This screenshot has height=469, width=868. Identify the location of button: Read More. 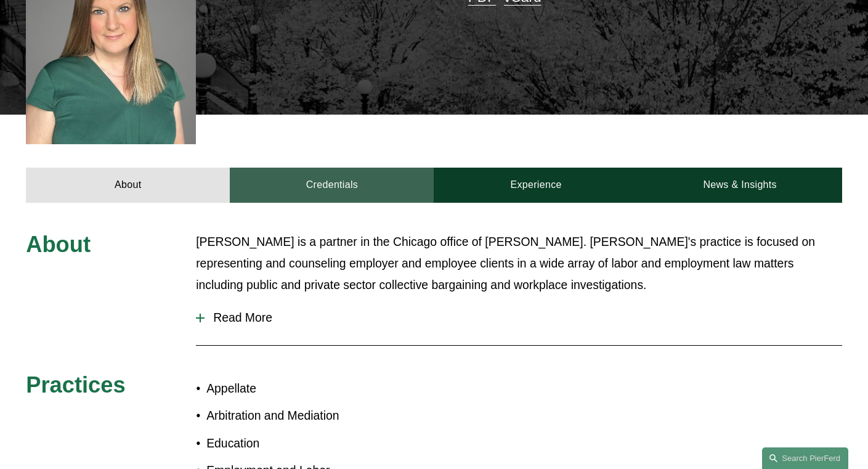
(519, 317).